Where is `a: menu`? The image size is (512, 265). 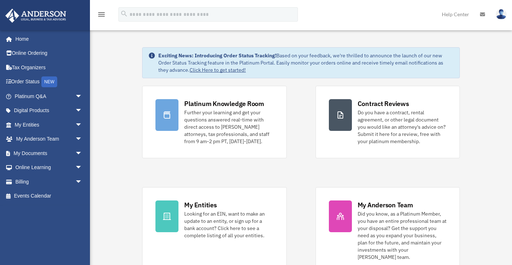
a: menu is located at coordinates (102, 15).